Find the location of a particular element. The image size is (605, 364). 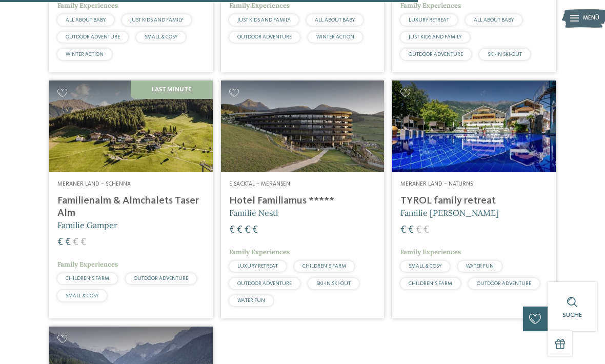

span: Familie Gamper is located at coordinates (88, 225).